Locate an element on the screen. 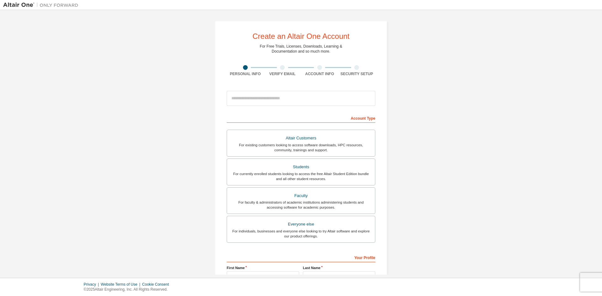 This screenshot has height=296, width=602. label: Last Name is located at coordinates (339, 268).